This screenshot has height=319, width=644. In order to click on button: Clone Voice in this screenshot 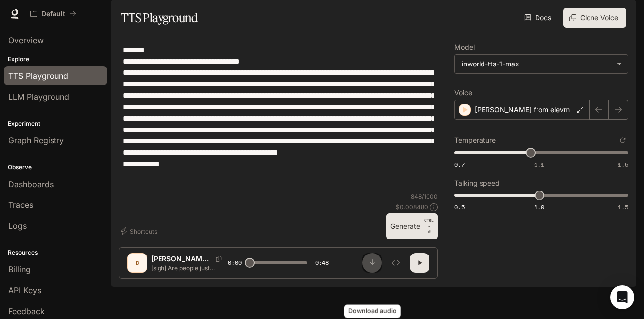, I will do `click(594, 17)`.